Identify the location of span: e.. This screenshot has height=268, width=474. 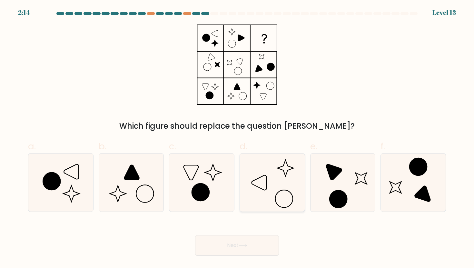
(314, 146).